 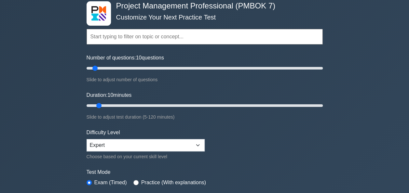 I want to click on label: Exam (Timed), so click(x=111, y=183).